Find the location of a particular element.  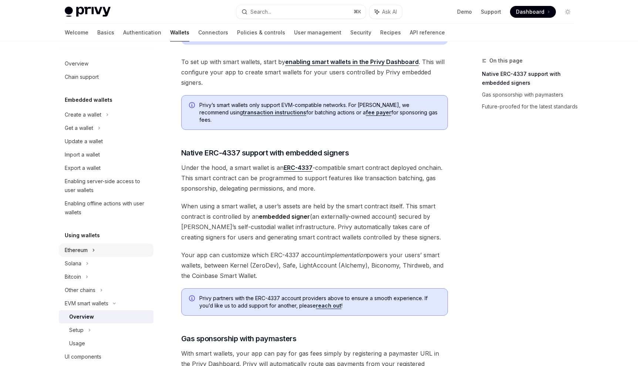

img: light logo is located at coordinates (88, 12).